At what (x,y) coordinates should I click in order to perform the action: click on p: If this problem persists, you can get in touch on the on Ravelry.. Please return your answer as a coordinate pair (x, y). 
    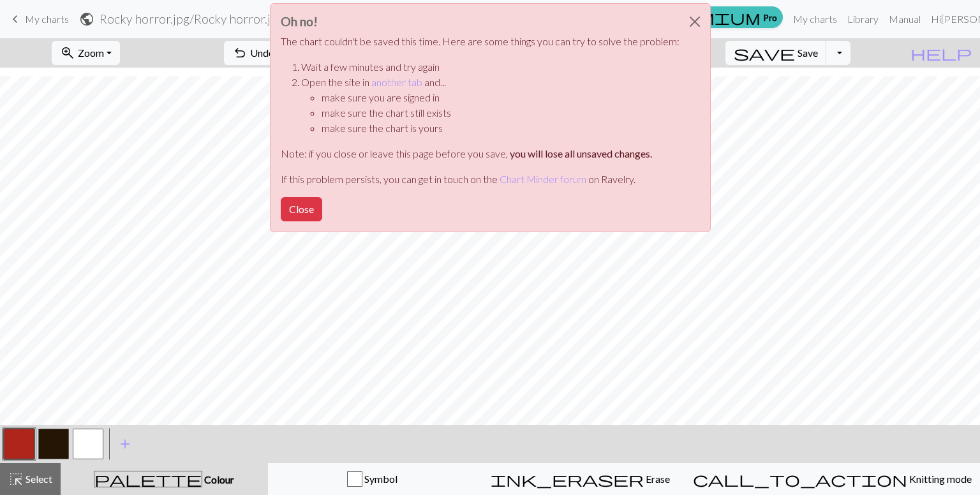
    Looking at the image, I should click on (480, 179).